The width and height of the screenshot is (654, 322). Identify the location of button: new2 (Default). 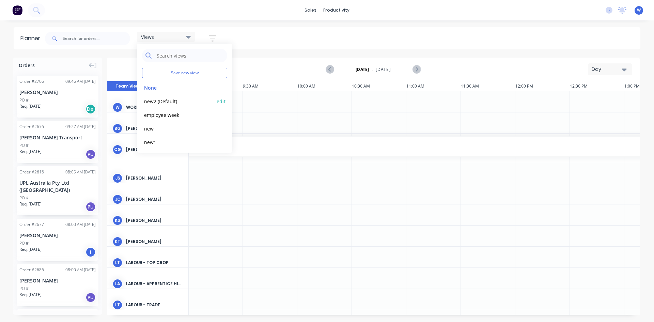
(178, 101).